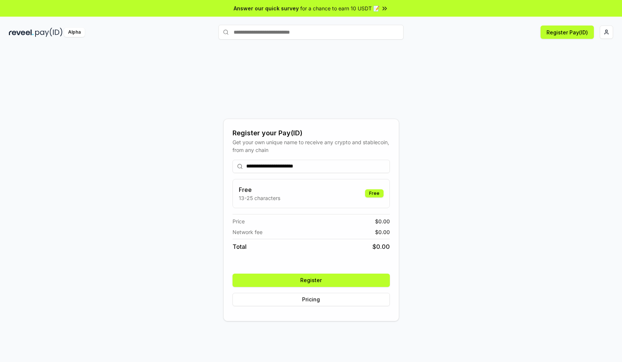 Image resolution: width=622 pixels, height=362 pixels. Describe the element at coordinates (266, 8) in the screenshot. I see `span: Answer our quick survey` at that location.